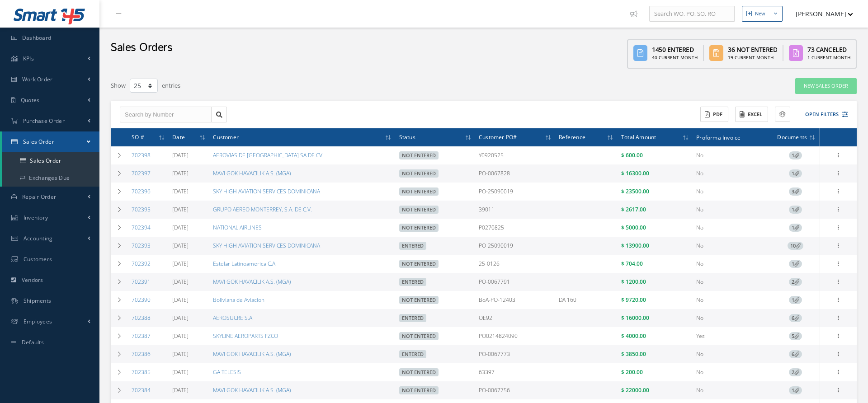 The height and width of the screenshot is (403, 868). I want to click on a: 702397, so click(141, 173).